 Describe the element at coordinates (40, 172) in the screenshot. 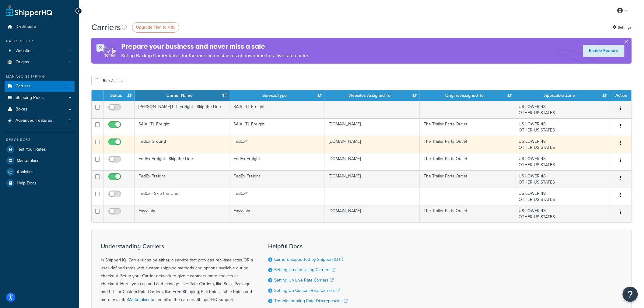

I see `a: Analytics` at that location.